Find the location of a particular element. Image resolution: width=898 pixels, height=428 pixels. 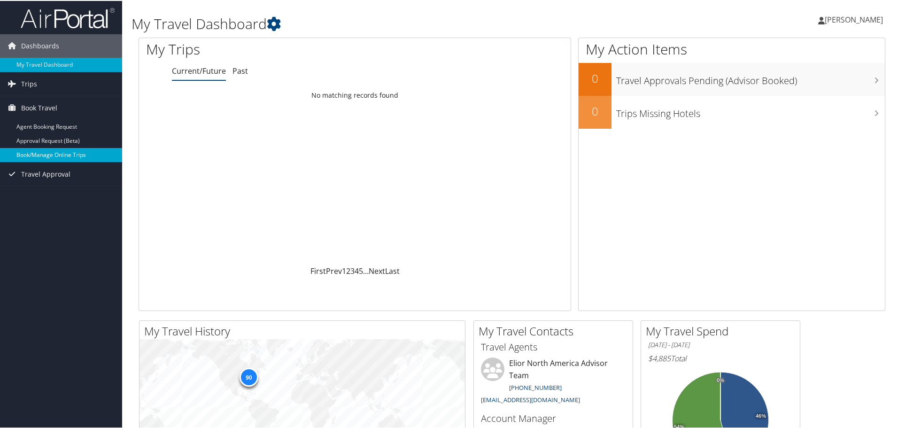

li: Elior North America Advisor Team is located at coordinates (553, 381).